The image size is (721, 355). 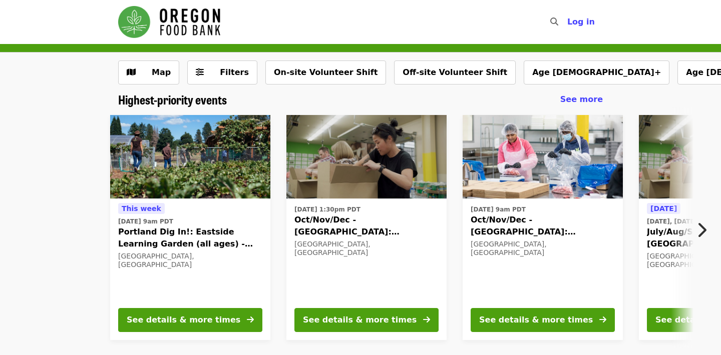 What do you see at coordinates (581, 22) in the screenshot?
I see `button: Log in` at bounding box center [581, 22].